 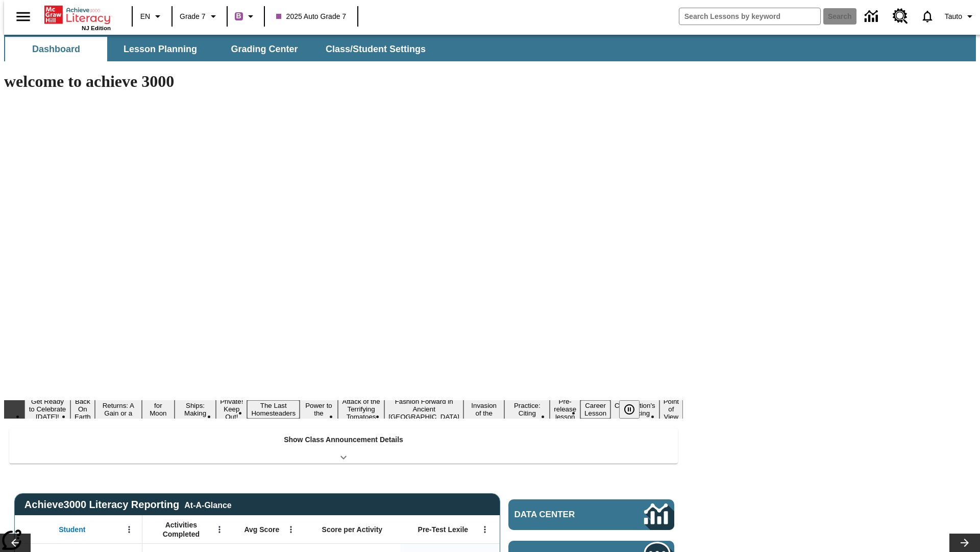 What do you see at coordinates (77, 18) in the screenshot?
I see `div: Home` at bounding box center [77, 18].